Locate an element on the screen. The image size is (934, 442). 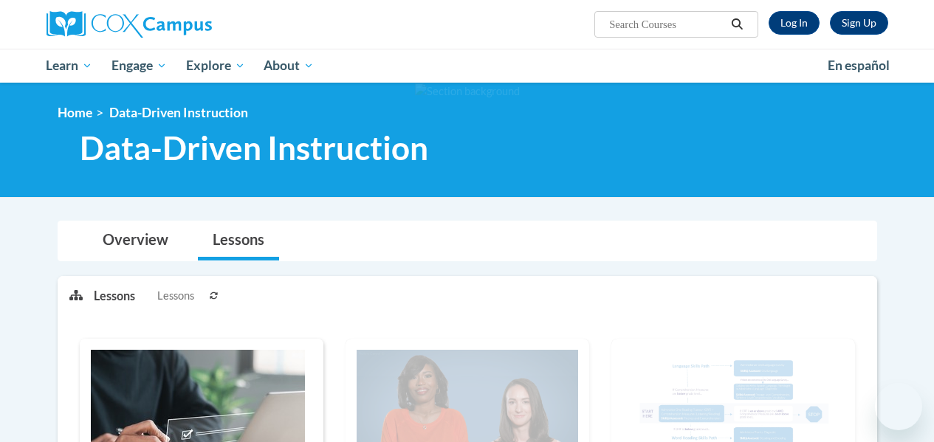
a: Overview is located at coordinates (135, 241).